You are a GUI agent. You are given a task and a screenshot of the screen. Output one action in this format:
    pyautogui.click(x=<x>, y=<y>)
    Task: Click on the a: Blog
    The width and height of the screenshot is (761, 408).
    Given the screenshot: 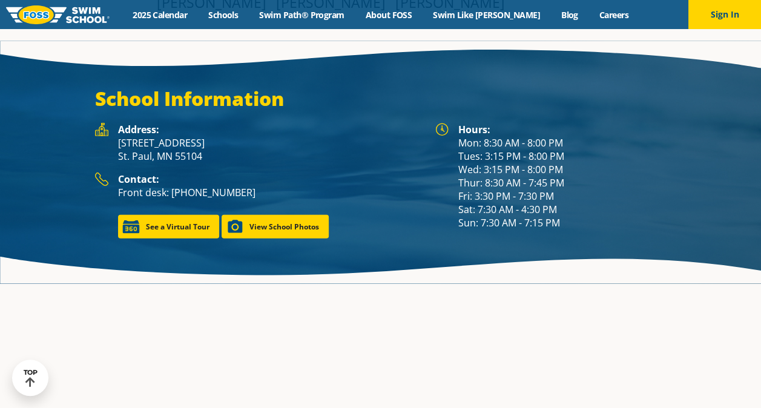 What is the action you would take?
    pyautogui.click(x=569, y=15)
    